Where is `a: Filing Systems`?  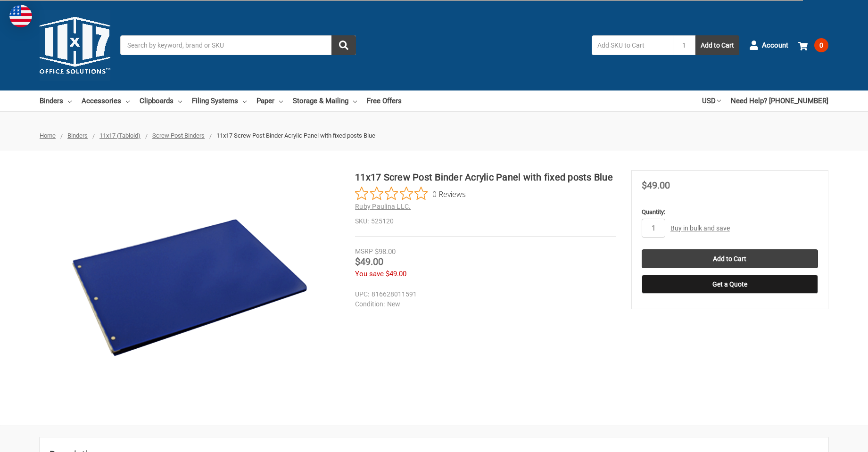 a: Filing Systems is located at coordinates (219, 101).